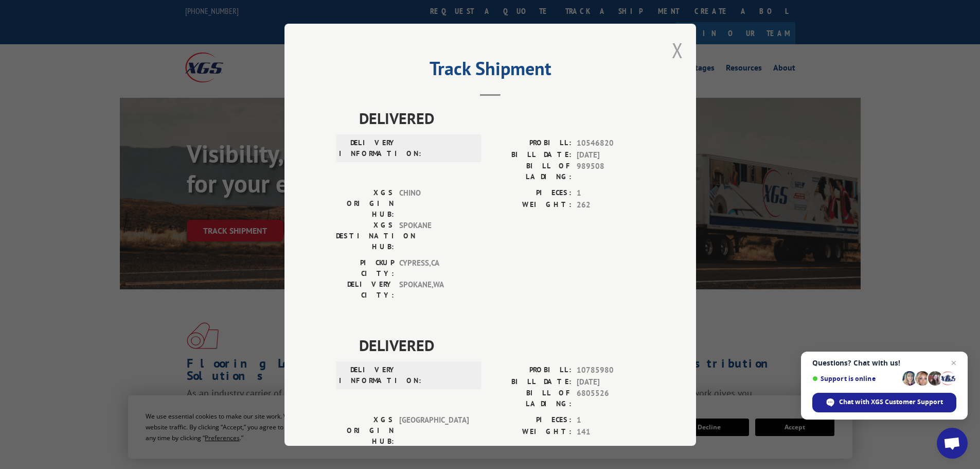 This screenshot has height=469, width=980. Describe the element at coordinates (434, 204) in the screenshot. I see `span: CHINO` at that location.